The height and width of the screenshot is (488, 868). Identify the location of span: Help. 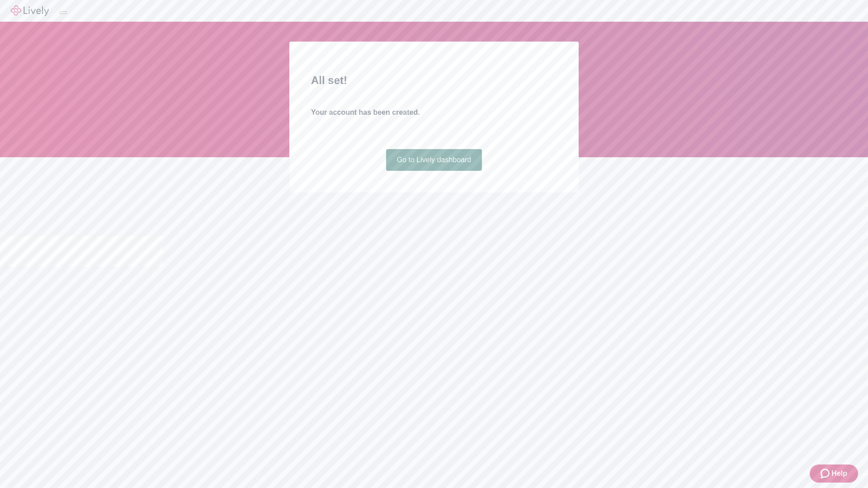
(839, 473).